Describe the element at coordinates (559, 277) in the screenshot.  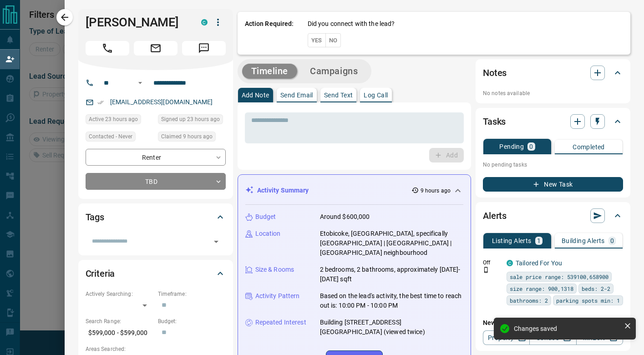
I see `span: sale price range: 539100,658900` at that location.